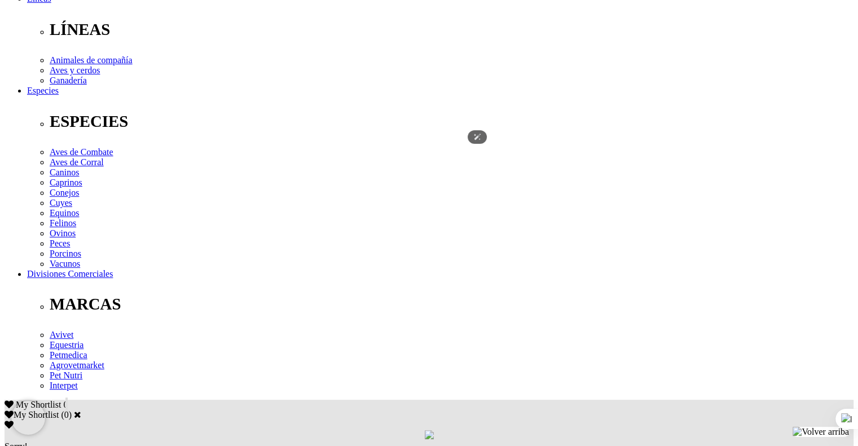  Describe the element at coordinates (77, 162) in the screenshot. I see `span: Aves de Corral` at that location.